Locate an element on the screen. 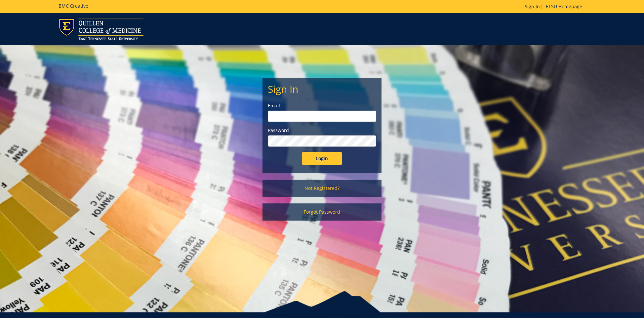  img: ETSU logo is located at coordinates (101, 29).